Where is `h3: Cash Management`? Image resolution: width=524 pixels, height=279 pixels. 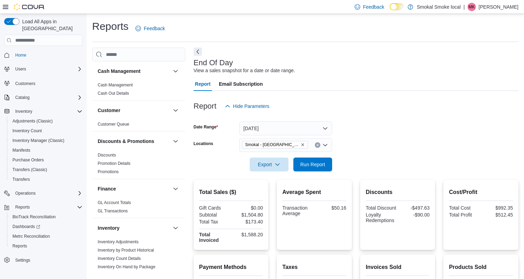
h3: Cash Management is located at coordinates (119, 71).